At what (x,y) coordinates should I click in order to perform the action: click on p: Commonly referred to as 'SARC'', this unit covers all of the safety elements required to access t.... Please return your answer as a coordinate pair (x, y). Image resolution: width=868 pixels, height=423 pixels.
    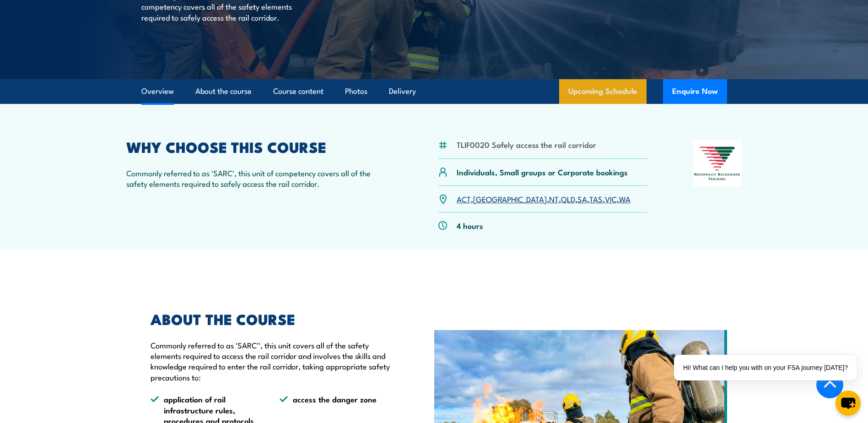
    Looking at the image, I should click on (272, 361).